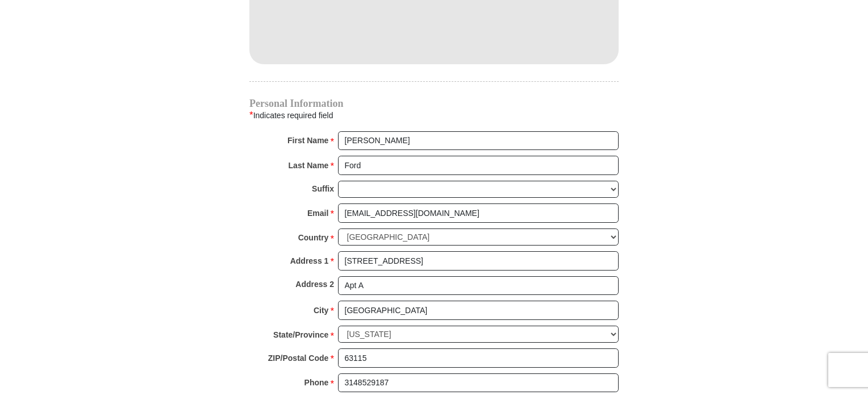 This screenshot has width=868, height=395. I want to click on strong: First Name, so click(308, 141).